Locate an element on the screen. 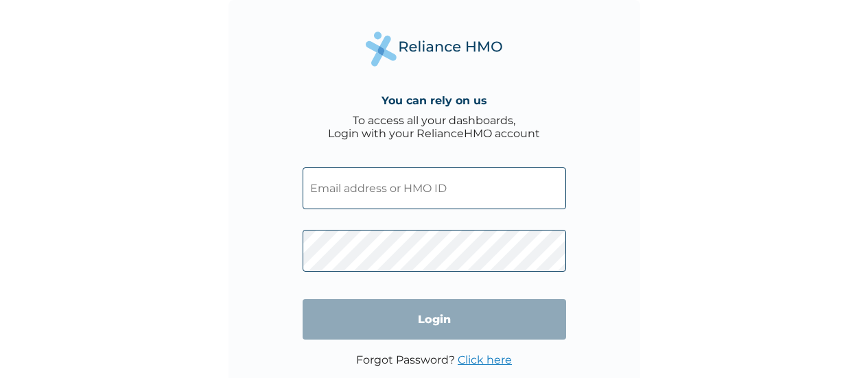  p: Forgot Password? is located at coordinates (434, 360).